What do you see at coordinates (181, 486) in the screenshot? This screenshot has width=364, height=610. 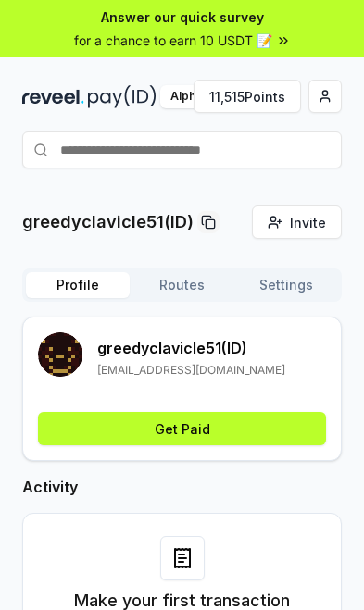 I see `h2: Activity` at bounding box center [181, 486].